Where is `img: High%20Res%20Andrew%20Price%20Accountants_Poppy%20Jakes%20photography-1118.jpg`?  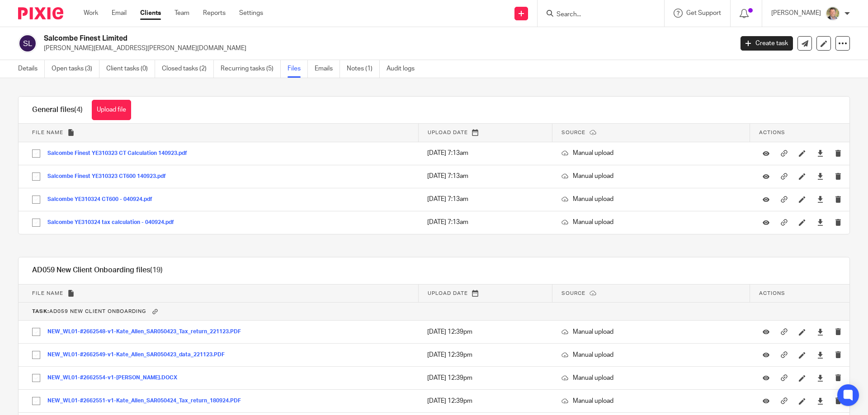 img: High%20Res%20Andrew%20Price%20Accountants_Poppy%20Jakes%20photography-1118.jpg is located at coordinates (833, 13).